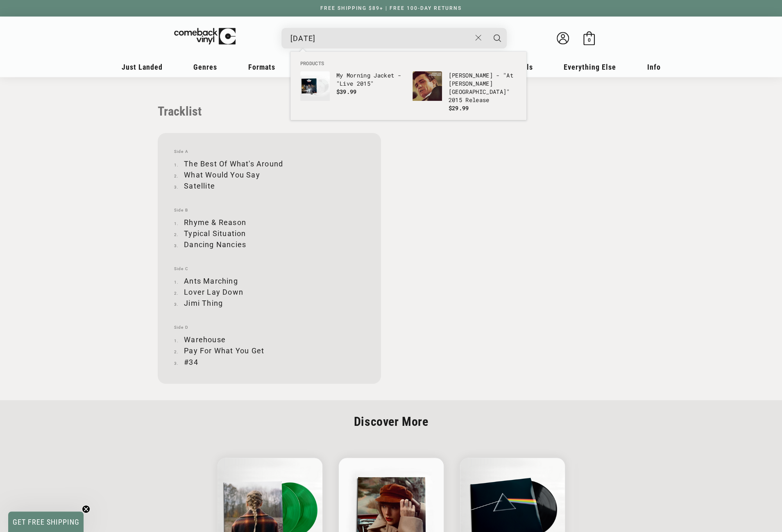 This screenshot has height=532, width=782. I want to click on span: Side C, so click(269, 269).